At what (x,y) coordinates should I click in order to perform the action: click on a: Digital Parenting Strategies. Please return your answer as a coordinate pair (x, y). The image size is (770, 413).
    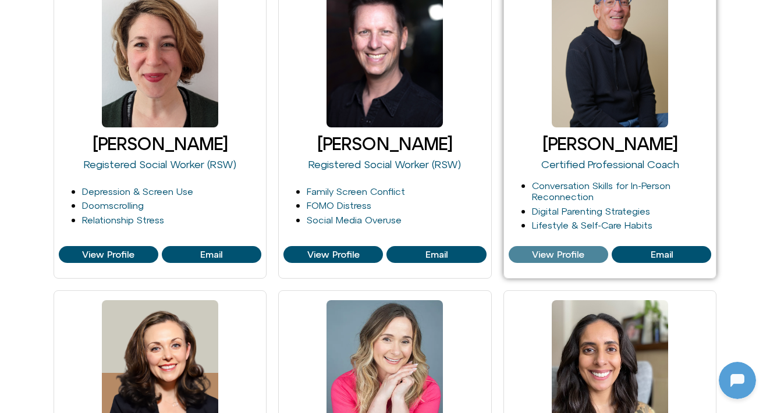
    Looking at the image, I should click on (591, 211).